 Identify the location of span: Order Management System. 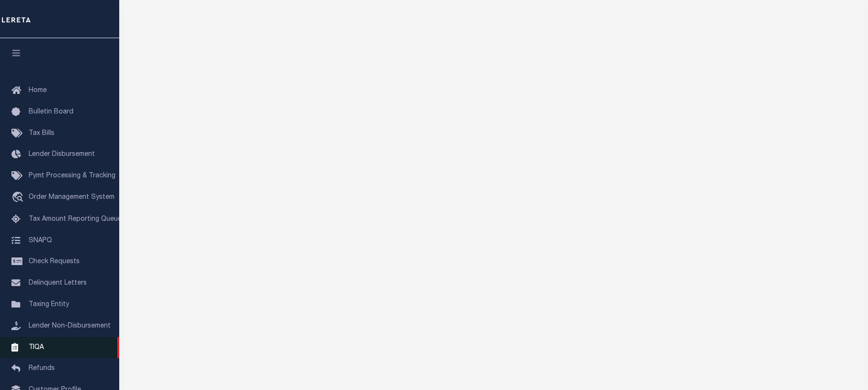
(72, 198).